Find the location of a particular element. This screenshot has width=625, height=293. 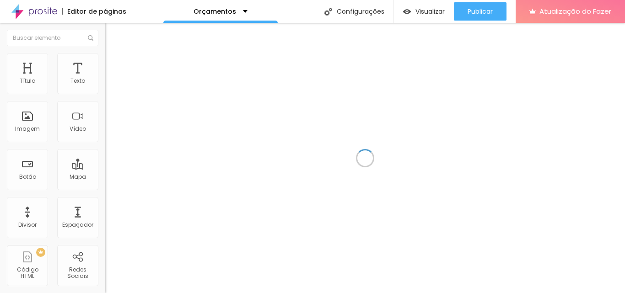

font: Texto is located at coordinates (78, 81).